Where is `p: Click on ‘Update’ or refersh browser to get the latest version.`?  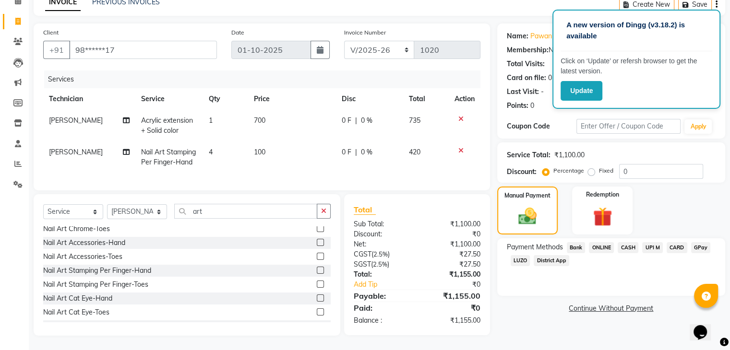
p: Click on ‘Update’ or refersh browser to get the latest version. is located at coordinates (637, 66).